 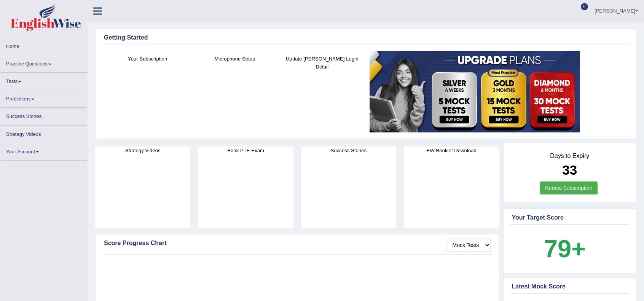 I want to click on a: Your Account, so click(x=44, y=150).